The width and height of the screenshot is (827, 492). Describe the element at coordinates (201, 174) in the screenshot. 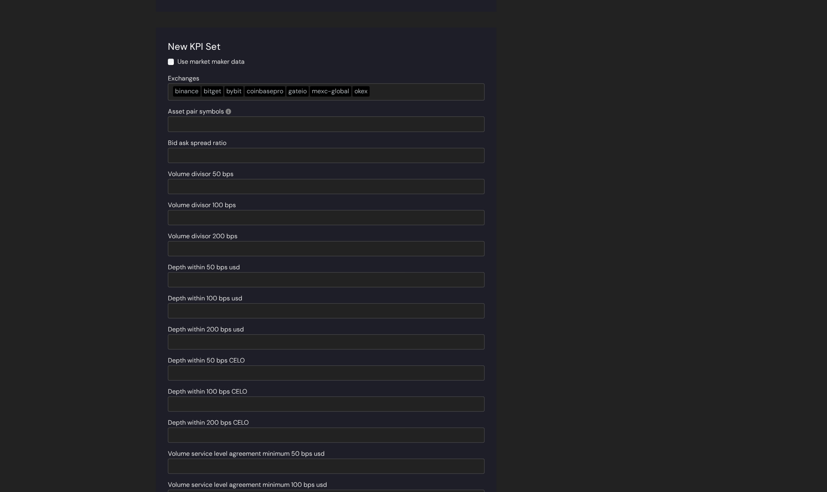

I see `label: Volume divisor 50 bps` at that location.